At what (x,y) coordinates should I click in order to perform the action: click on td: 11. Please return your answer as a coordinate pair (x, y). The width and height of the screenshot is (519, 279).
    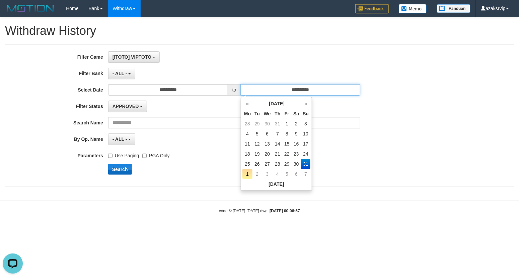
    Looking at the image, I should click on (247, 144).